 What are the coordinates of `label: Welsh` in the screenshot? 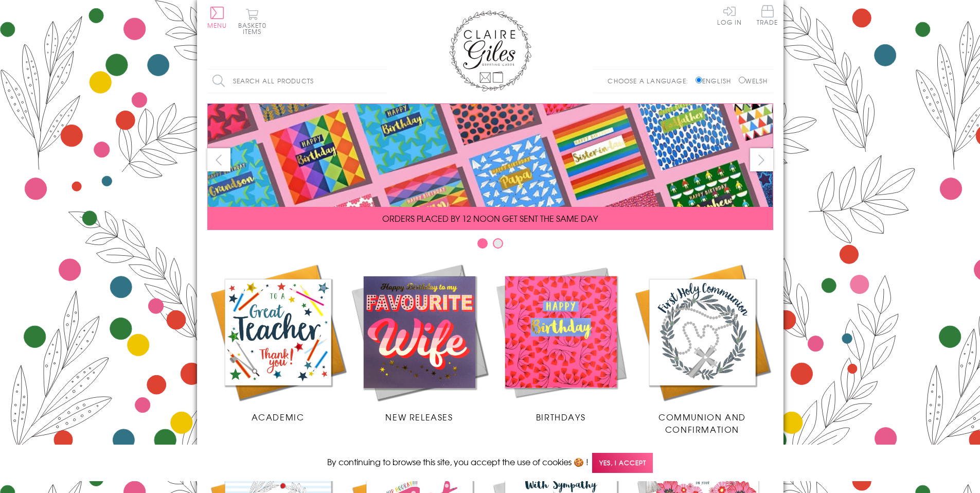 It's located at (753, 81).